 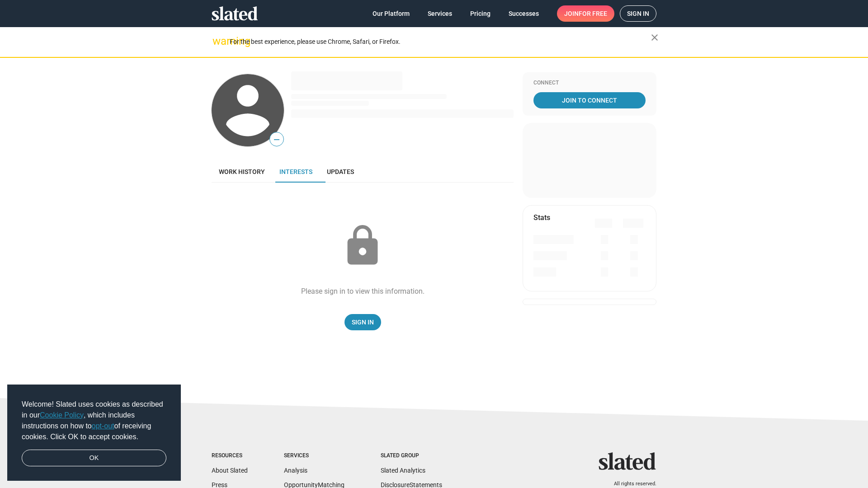 I want to click on mat-icon: close, so click(x=655, y=38).